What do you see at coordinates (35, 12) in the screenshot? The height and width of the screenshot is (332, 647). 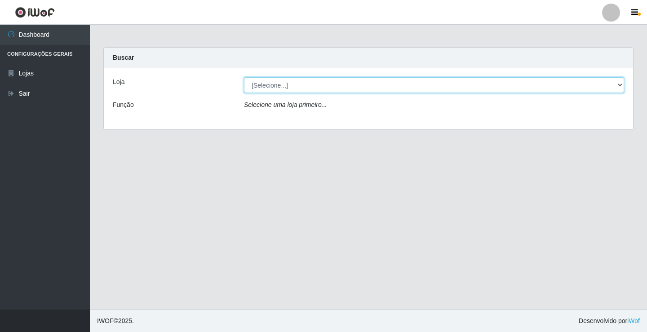 I see `img: CoreUI Logo` at bounding box center [35, 12].